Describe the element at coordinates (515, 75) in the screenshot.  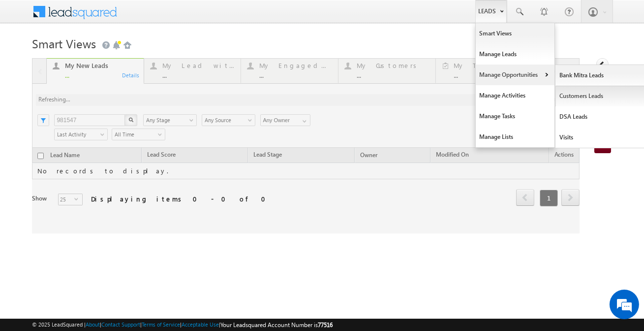
I see `a: Manage Opportunities` at that location.